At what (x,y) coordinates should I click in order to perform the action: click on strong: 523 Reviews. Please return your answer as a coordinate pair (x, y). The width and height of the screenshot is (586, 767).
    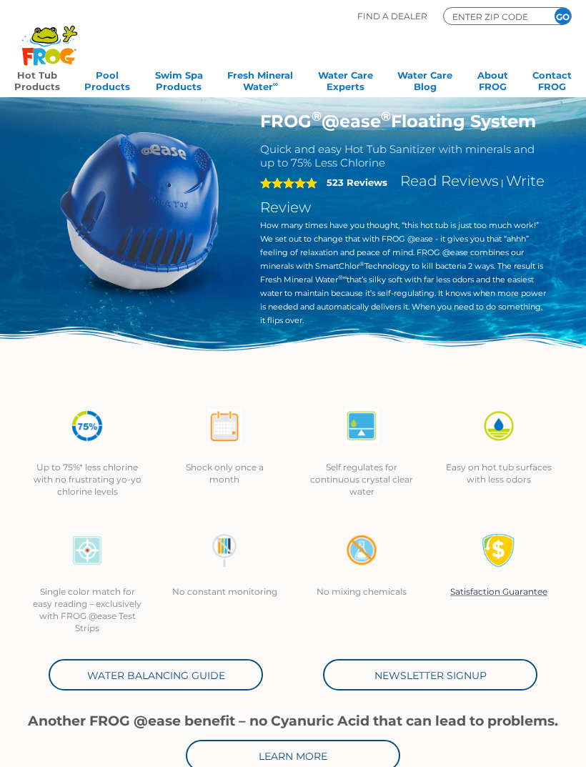
    Looking at the image, I should click on (357, 182).